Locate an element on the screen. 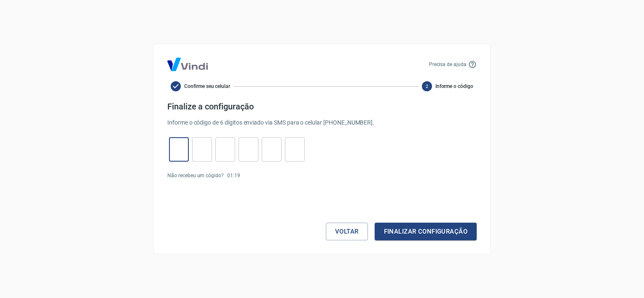 The width and height of the screenshot is (644, 298). button: Voltar is located at coordinates (347, 231).